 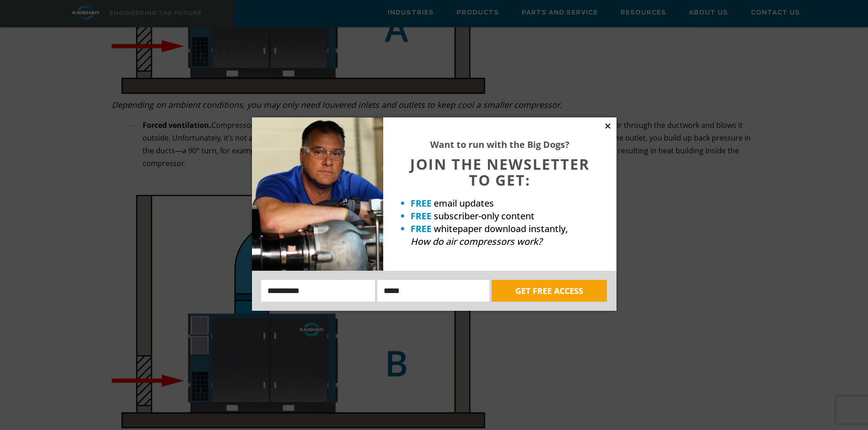 What do you see at coordinates (476, 241) in the screenshot?
I see `em: How do air compressors work?` at bounding box center [476, 241].